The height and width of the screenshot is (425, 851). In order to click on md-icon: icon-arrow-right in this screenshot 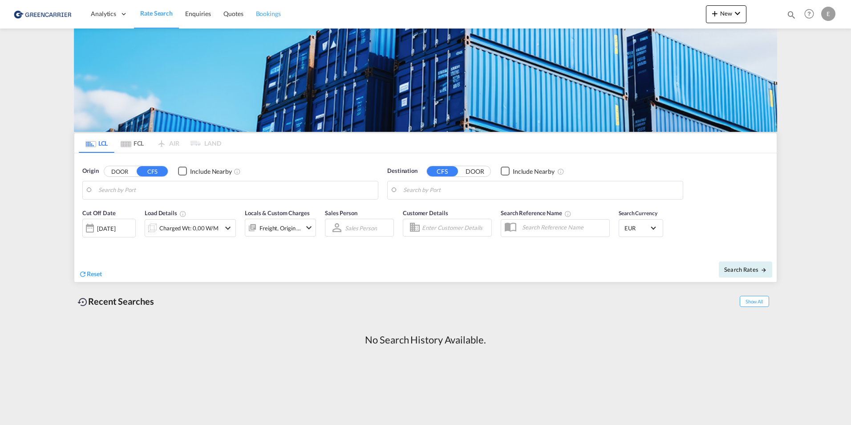, I will do `click(764, 270)`.